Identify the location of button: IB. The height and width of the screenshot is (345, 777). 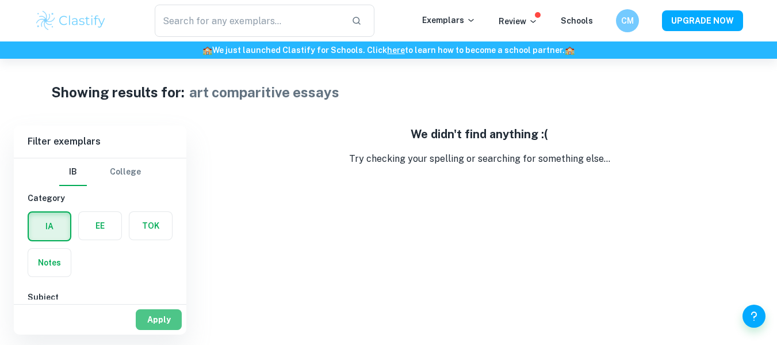
(73, 172).